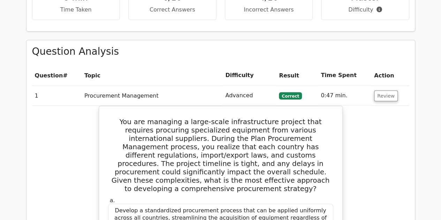 This screenshot has width=441, height=220. What do you see at coordinates (221, 52) in the screenshot?
I see `h3: Question Analysis` at bounding box center [221, 52].